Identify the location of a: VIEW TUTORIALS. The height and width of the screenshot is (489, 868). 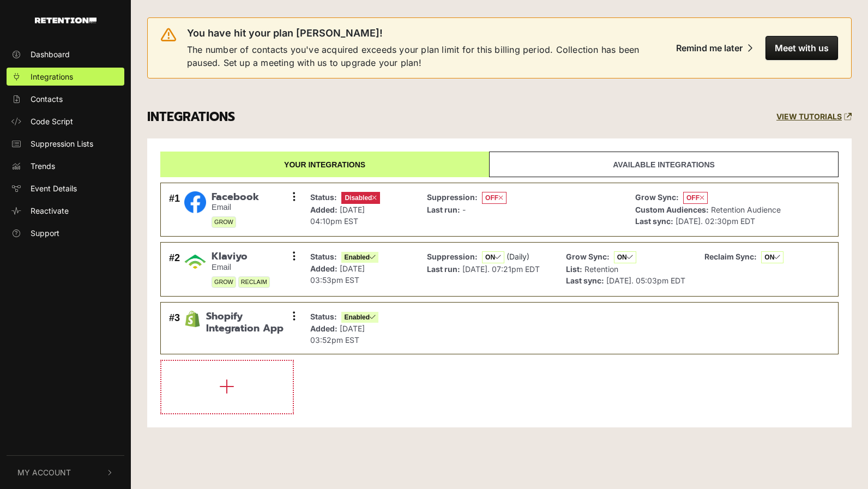
(814, 116).